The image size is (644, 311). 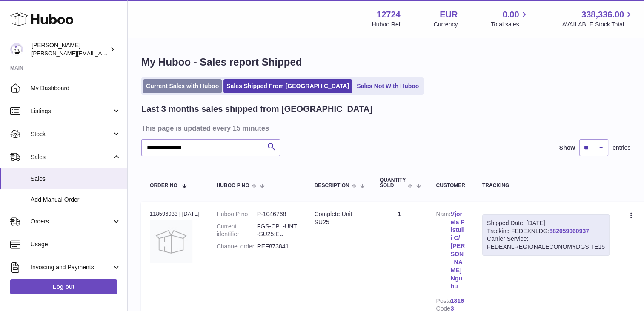 I want to click on h3: This page is updated every 15 minutes, so click(x=384, y=128).